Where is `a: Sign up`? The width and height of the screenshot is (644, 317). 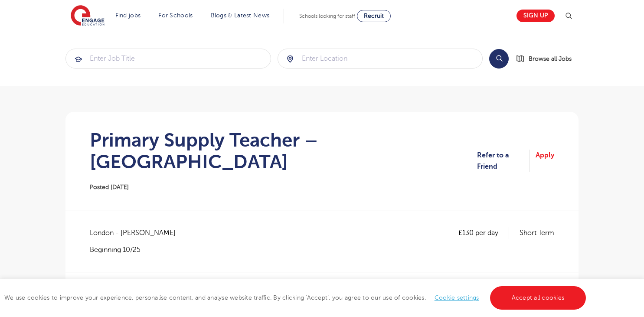 a: Sign up is located at coordinates (535, 16).